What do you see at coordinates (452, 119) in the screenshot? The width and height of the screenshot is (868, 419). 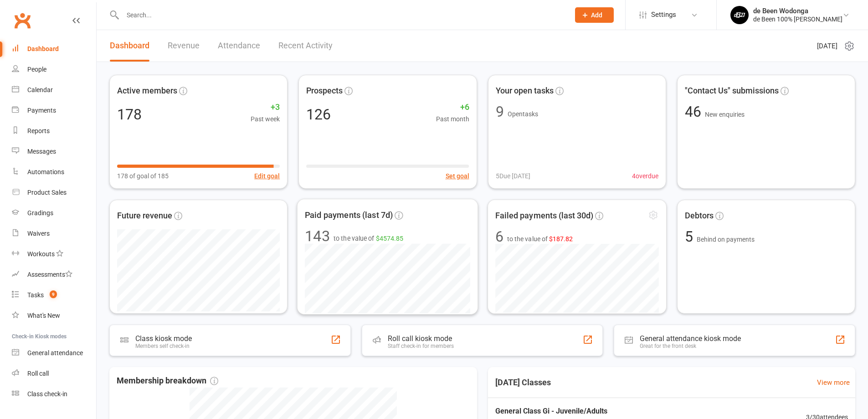 I see `span: Past month` at bounding box center [452, 119].